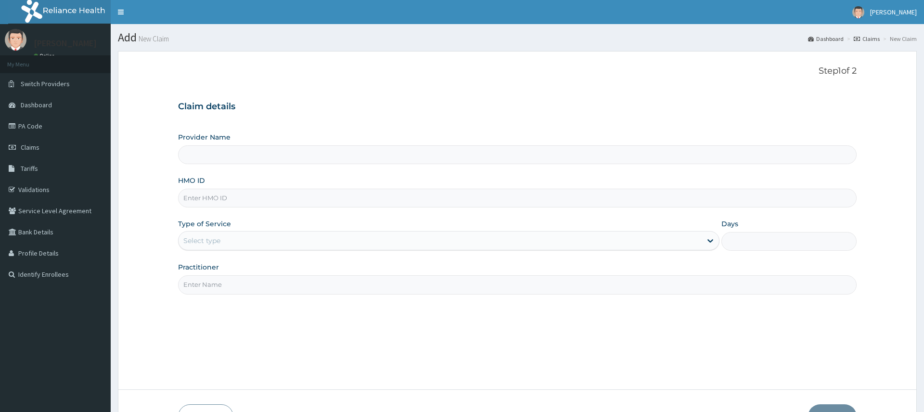  I want to click on label: Practitioner, so click(198, 267).